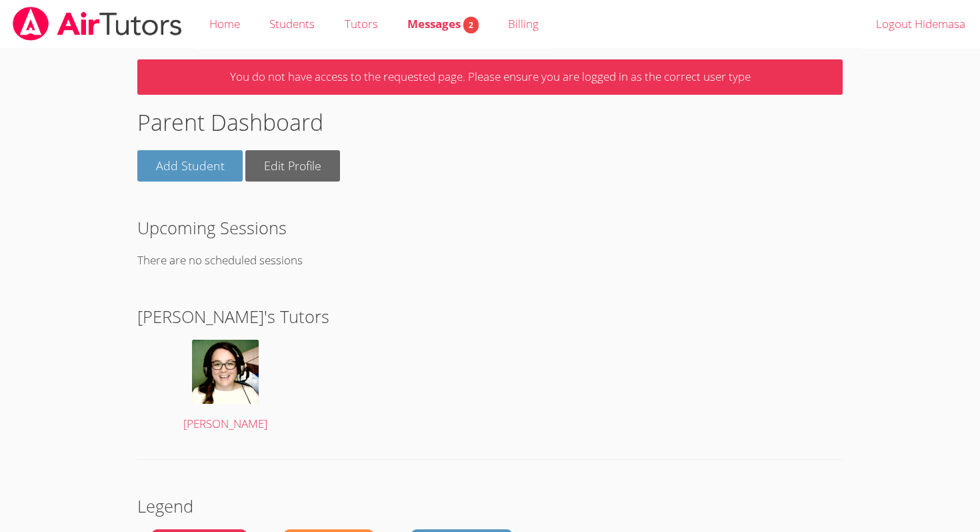  Describe the element at coordinates (190, 166) in the screenshot. I see `a: Add Student` at that location.